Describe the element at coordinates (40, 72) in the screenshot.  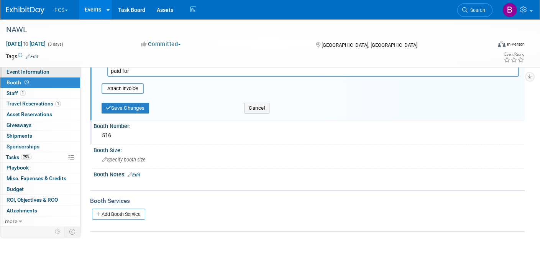
I see `a: Event Information` at that location.